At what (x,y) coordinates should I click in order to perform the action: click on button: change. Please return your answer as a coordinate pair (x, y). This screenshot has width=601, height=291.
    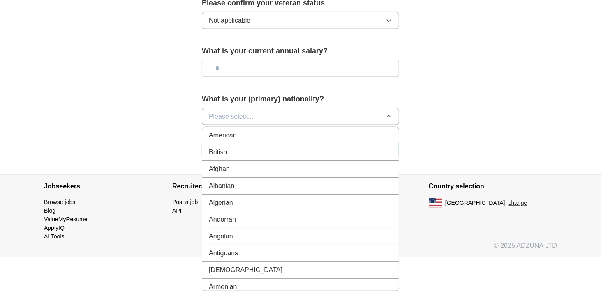
    Looking at the image, I should click on (518, 203).